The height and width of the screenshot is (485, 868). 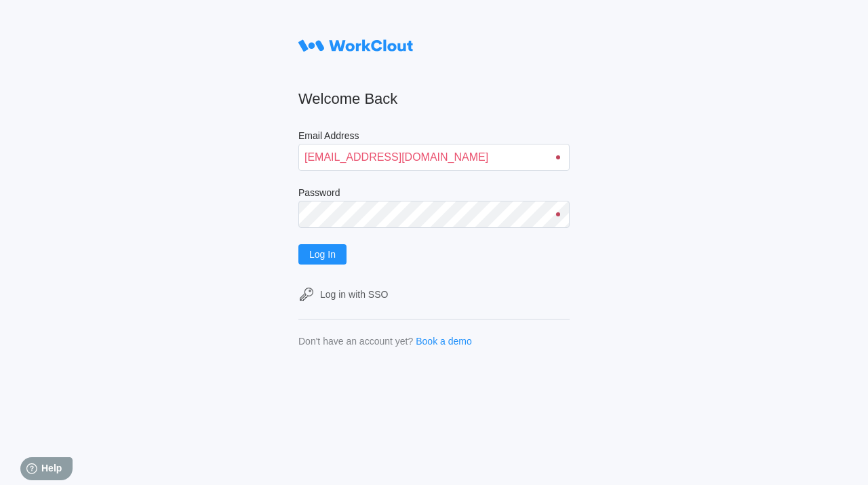 I want to click on a: Log in with SSO, so click(x=434, y=294).